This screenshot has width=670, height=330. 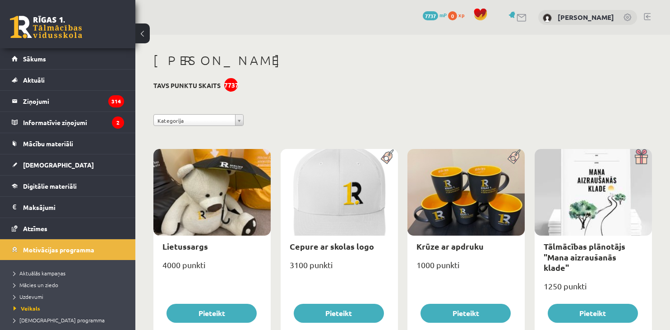 What do you see at coordinates (68, 59) in the screenshot?
I see `a: Sākums` at bounding box center [68, 59].